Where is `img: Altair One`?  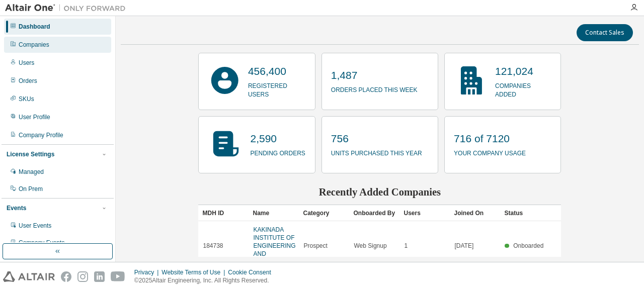
img: Altair One is located at coordinates (68, 8).